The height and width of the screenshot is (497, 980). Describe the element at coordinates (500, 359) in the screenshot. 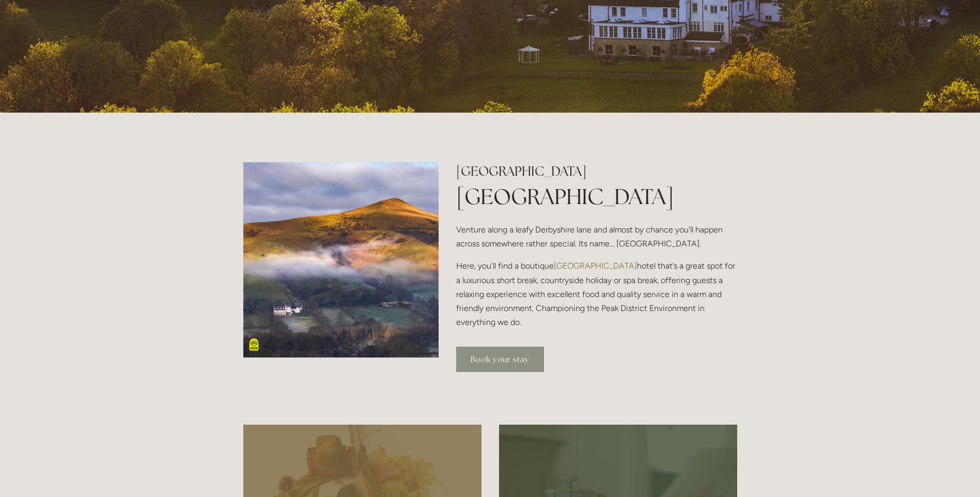

I see `a: Book your stay` at that location.